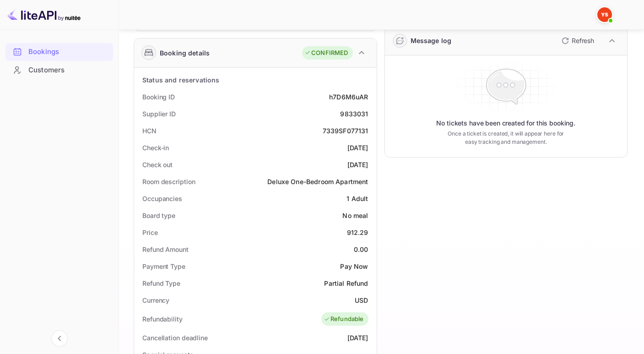 This screenshot has height=354, width=644. I want to click on div: Refundable, so click(344, 319).